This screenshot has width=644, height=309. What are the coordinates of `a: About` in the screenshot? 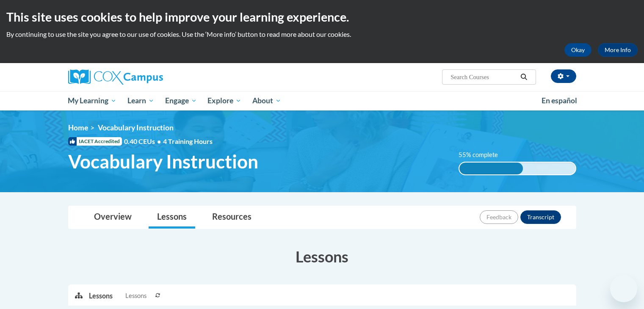 It's located at (267, 100).